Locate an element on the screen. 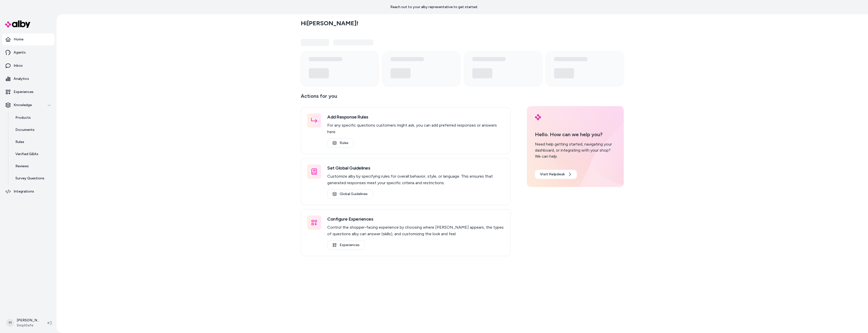 Image resolution: width=868 pixels, height=333 pixels. a: Analytics is located at coordinates (28, 79).